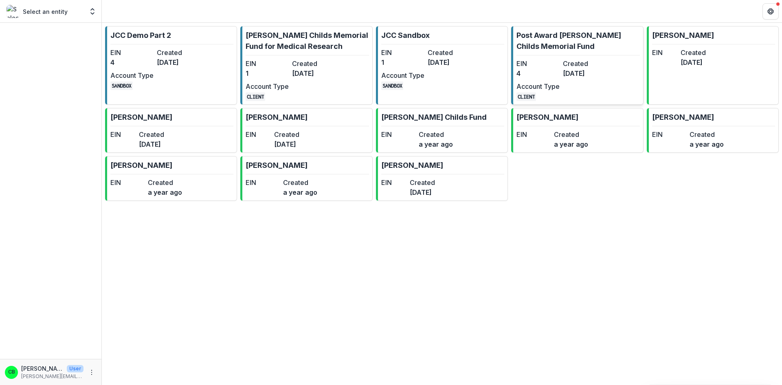 The height and width of the screenshot is (385, 782). I want to click on p: JCC Demo Part 2, so click(140, 35).